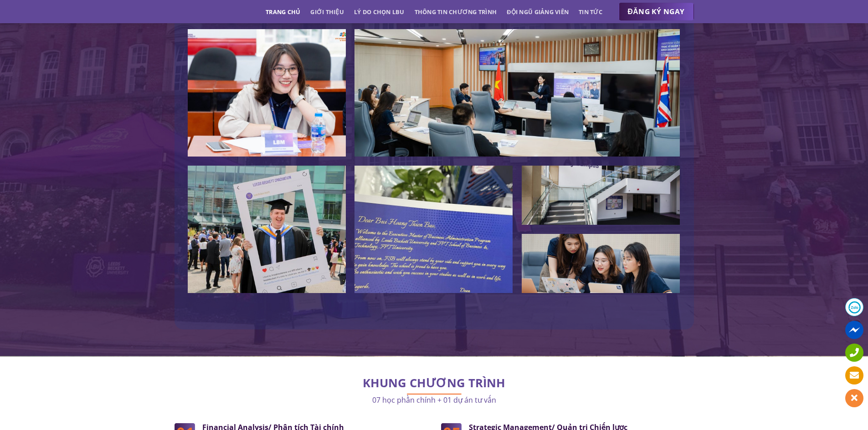 This screenshot has height=430, width=868. Describe the element at coordinates (656, 12) in the screenshot. I see `a: ĐĂNG KÝ NGAY` at that location.